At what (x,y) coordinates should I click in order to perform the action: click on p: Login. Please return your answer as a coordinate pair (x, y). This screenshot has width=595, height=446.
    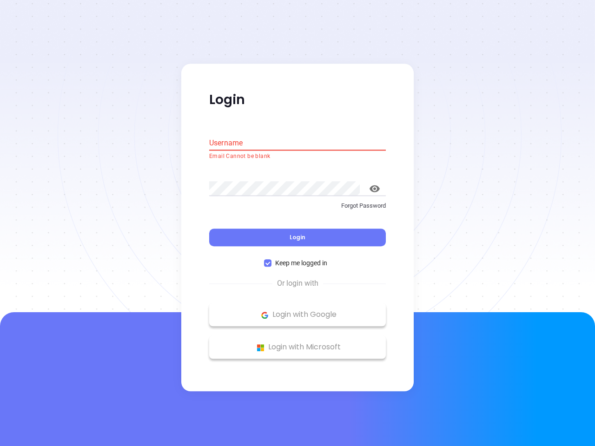
    Looking at the image, I should click on (298, 100).